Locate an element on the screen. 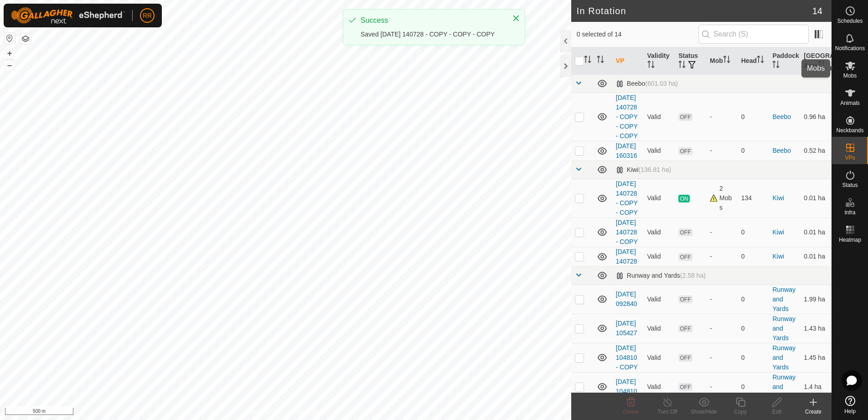  span: Delete is located at coordinates (631, 412).